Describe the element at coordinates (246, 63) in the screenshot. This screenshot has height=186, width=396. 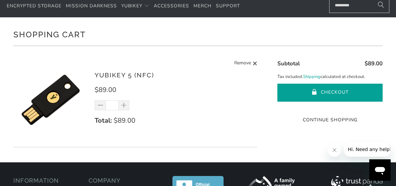
I see `a: Remove` at that location.